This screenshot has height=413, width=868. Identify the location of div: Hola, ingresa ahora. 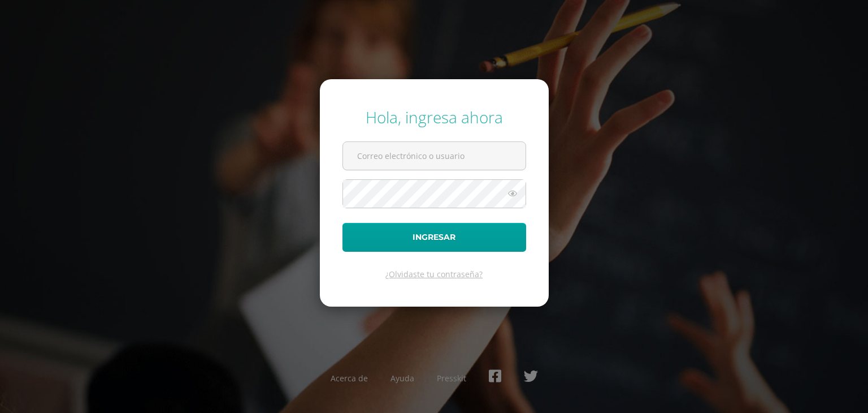
(434, 117).